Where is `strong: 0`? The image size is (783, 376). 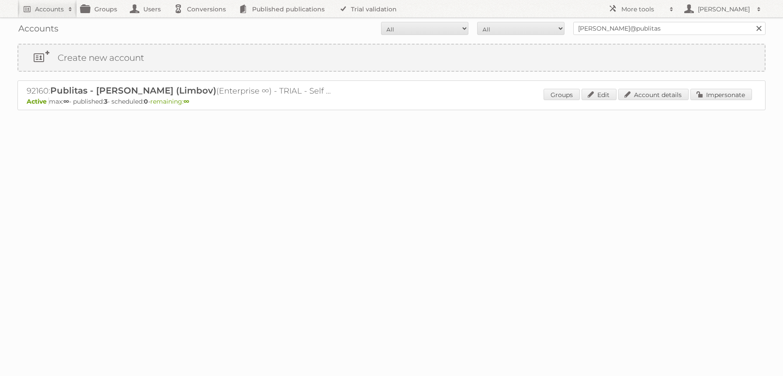 strong: 0 is located at coordinates (146, 101).